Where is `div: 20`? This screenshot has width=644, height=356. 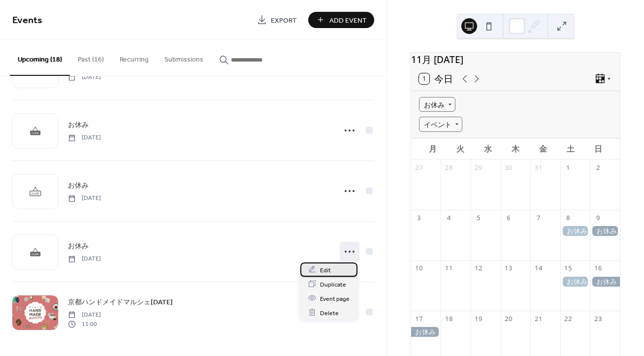 div: 20 is located at coordinates (509, 319).